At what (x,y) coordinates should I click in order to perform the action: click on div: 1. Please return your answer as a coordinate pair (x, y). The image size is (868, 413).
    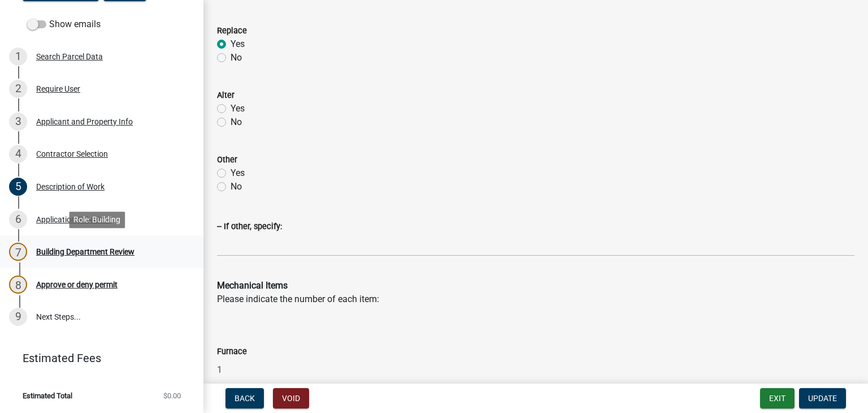
    Looking at the image, I should click on (18, 56).